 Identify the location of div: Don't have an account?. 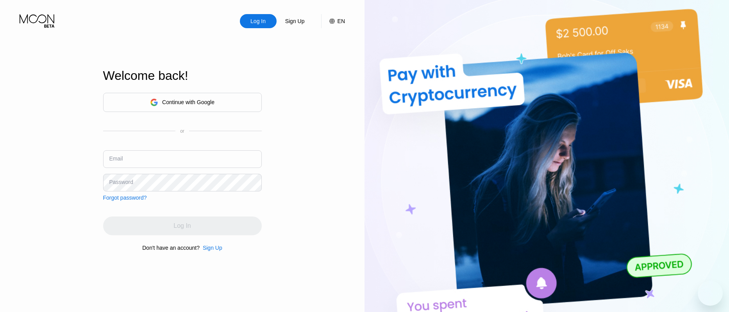
(171, 247).